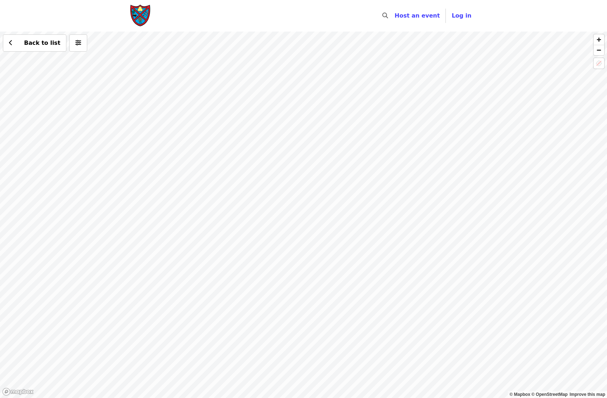 The image size is (607, 398). I want to click on span: Host an event, so click(417, 15).